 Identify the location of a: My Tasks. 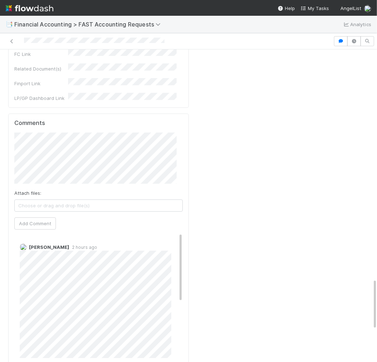
(315, 8).